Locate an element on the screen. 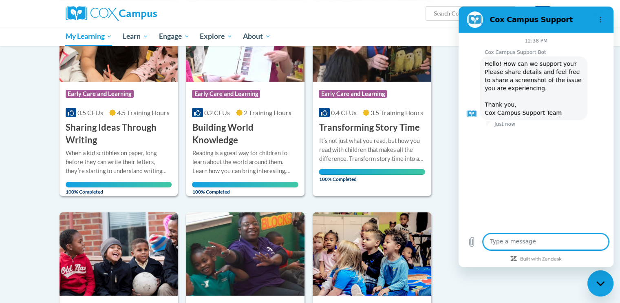 The height and width of the screenshot is (303, 620). img: Cox Campus is located at coordinates (111, 13).